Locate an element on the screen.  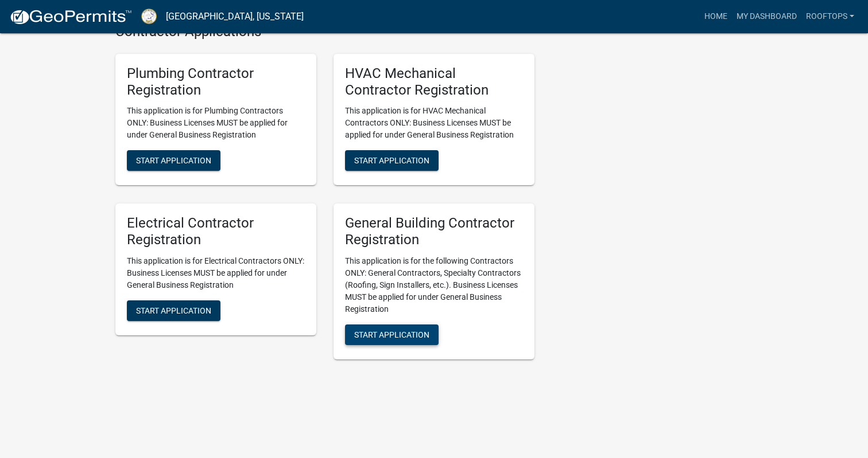
p: This application is for the following Contractors ONLY: General Contractors, Specialty Contractor... is located at coordinates (434, 285).